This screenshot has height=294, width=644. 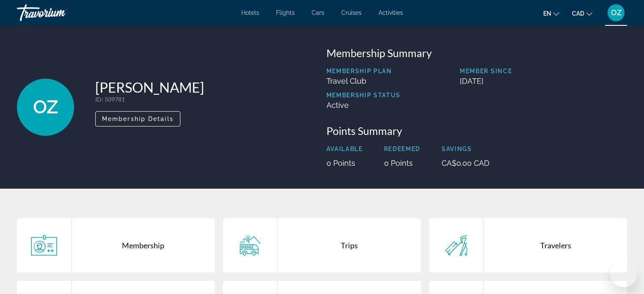 What do you see at coordinates (137, 119) in the screenshot?
I see `button: Membership Details` at bounding box center [137, 119].